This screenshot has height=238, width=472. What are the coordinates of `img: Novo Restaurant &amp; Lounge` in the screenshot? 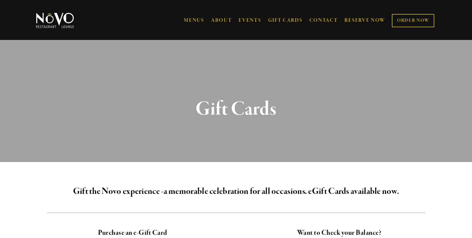 It's located at (55, 20).